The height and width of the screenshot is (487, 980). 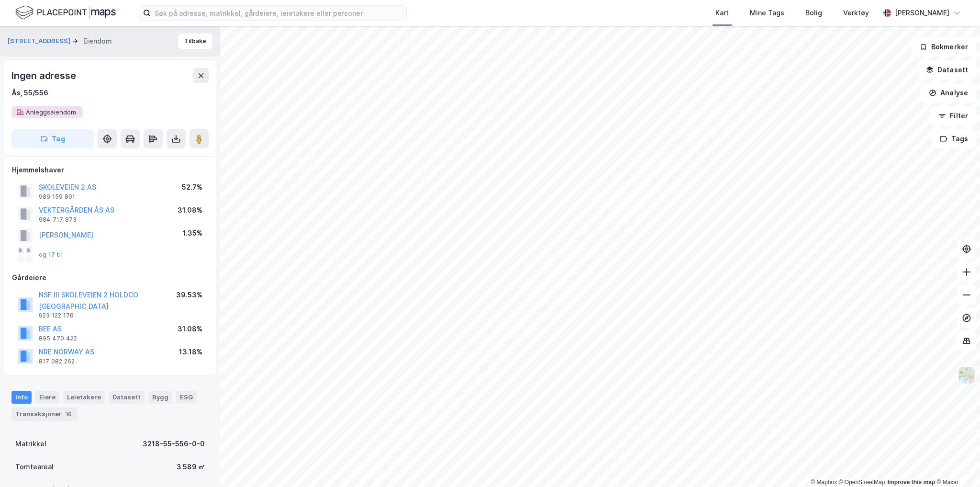 I want to click on div: Bygg, so click(x=161, y=396).